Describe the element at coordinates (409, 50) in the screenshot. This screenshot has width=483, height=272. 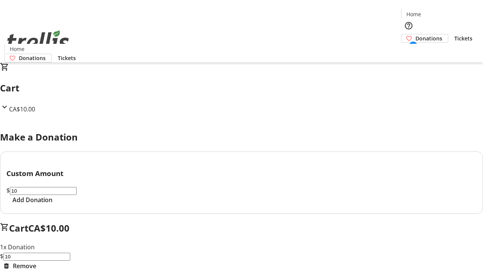
I see `button: Cart` at that location.